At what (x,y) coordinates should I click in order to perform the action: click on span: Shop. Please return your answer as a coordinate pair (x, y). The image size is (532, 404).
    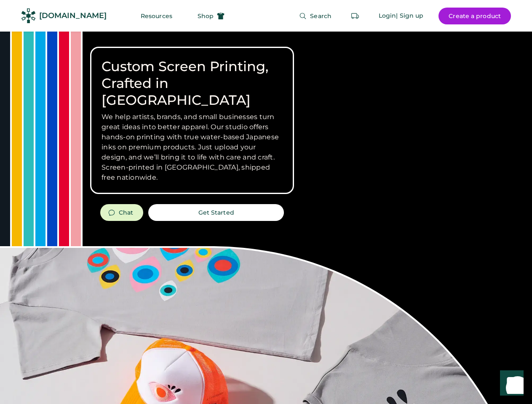
    Looking at the image, I should click on (206, 16).